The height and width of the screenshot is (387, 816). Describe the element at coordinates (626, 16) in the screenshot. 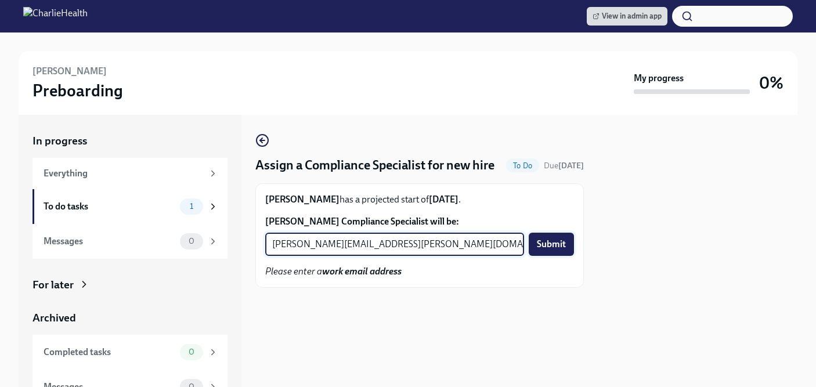

I see `span: View in admin app` at that location.